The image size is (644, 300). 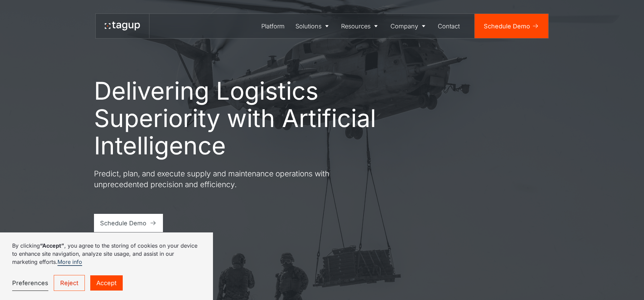 I want to click on p: Predict, plan, and execute supply and maintenance operations with unprecedented precision and eff..., so click(x=216, y=179).